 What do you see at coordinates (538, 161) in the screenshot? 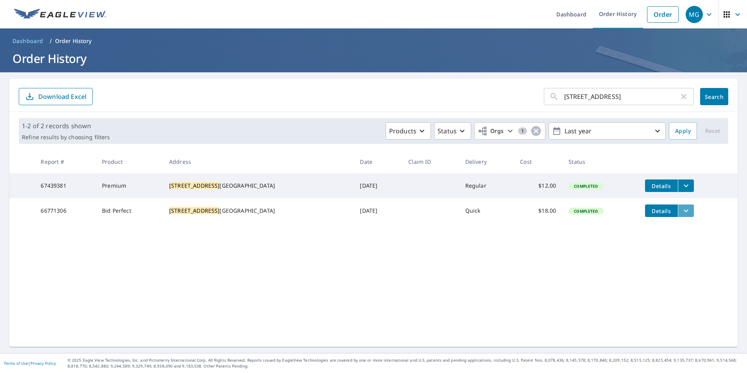
I see `th: Cost` at bounding box center [538, 161].